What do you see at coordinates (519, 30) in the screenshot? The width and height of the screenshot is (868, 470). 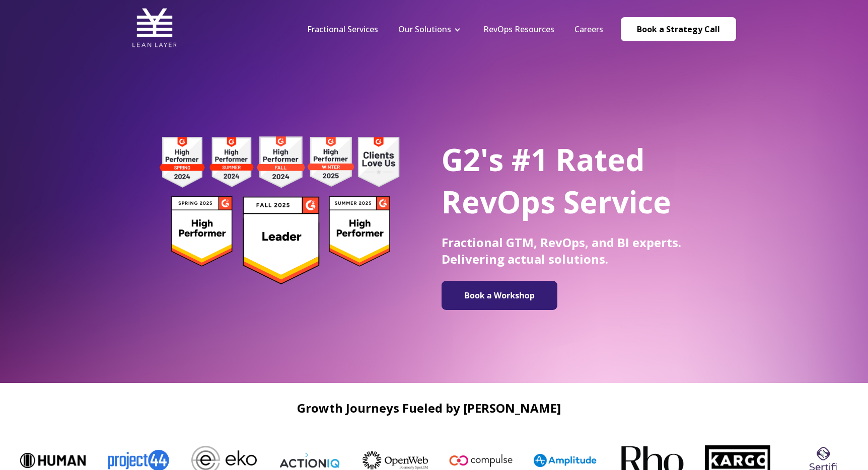 I see `a: RevOps Resources` at bounding box center [519, 30].